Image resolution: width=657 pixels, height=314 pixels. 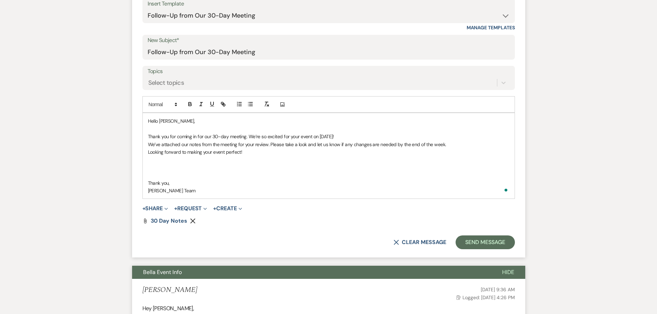 What do you see at coordinates (329, 144) in the screenshot?
I see `p: We’ve attached our notes from the meeting for your review. Please take a look and let us know if ...` at bounding box center [329, 144].